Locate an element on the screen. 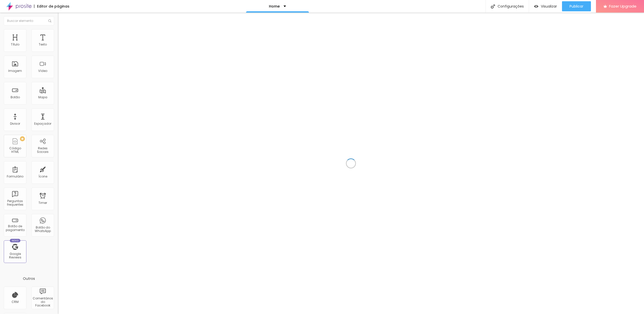  div: Editor de páginas is located at coordinates (52, 6).